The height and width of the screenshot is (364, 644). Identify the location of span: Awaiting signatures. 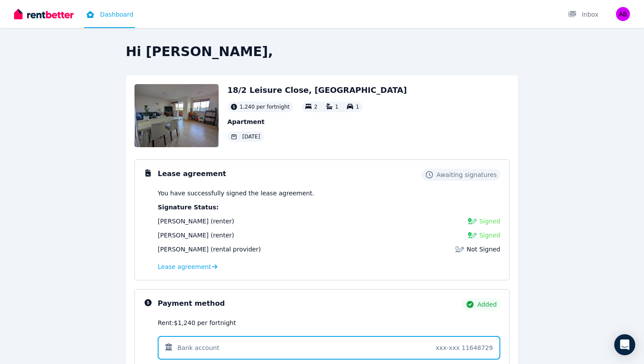
(466, 175).